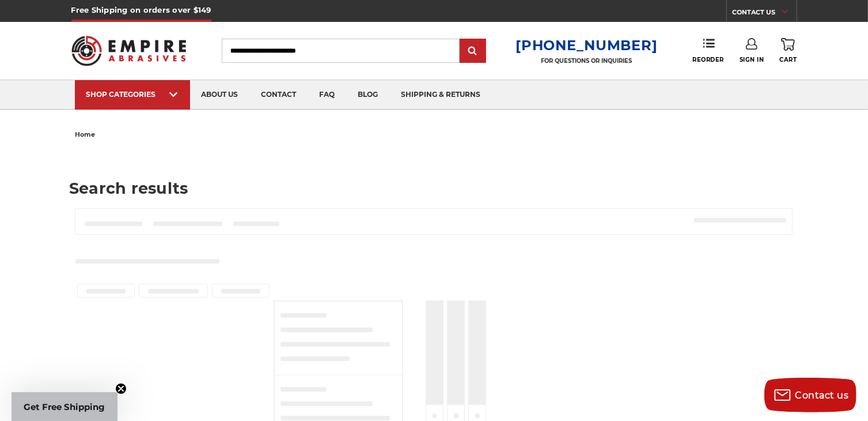 The width and height of the screenshot is (868, 421). What do you see at coordinates (65, 407) in the screenshot?
I see `div: Get Free ShippingClose teaser` at bounding box center [65, 407].